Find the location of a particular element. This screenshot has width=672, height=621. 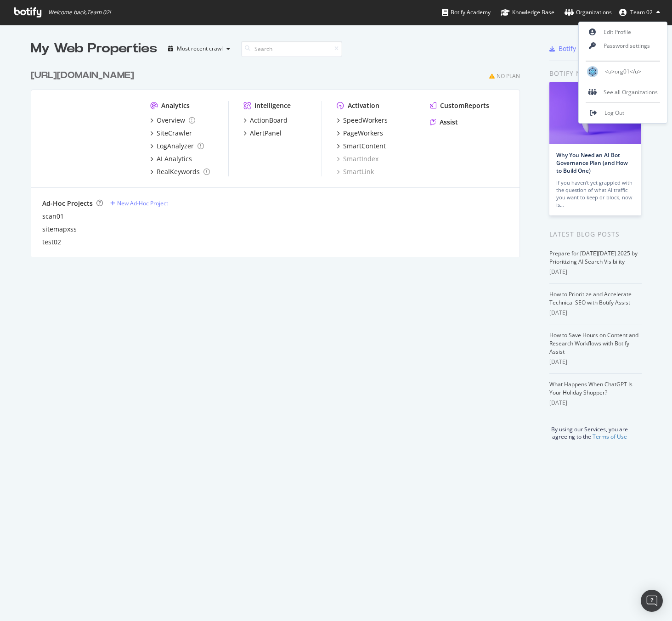

a: sitemapxss is located at coordinates (59, 229).